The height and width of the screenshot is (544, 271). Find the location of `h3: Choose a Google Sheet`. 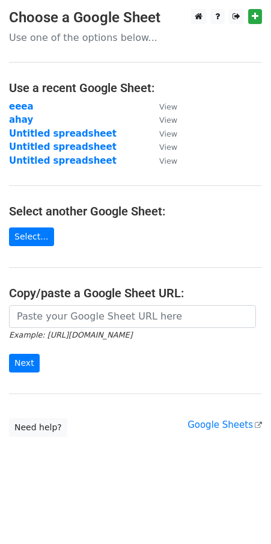

h3: Choose a Google Sheet is located at coordinates (135, 17).